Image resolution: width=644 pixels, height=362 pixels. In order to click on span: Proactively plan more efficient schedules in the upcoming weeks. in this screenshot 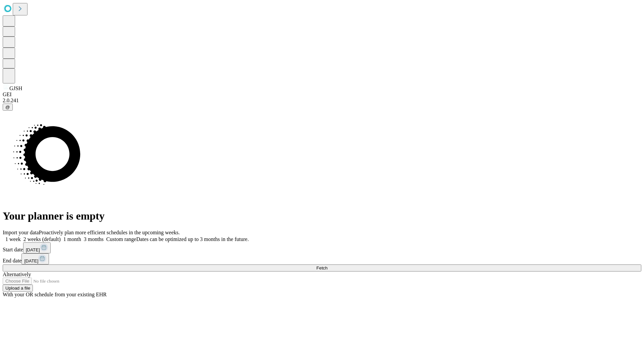, I will do `click(110, 232)`.